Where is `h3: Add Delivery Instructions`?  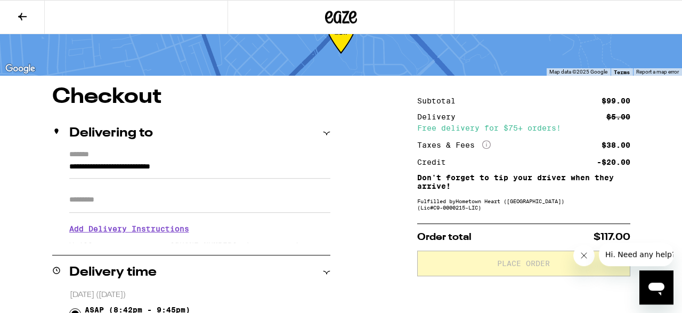
h3: Add Delivery Instructions is located at coordinates (200, 229).